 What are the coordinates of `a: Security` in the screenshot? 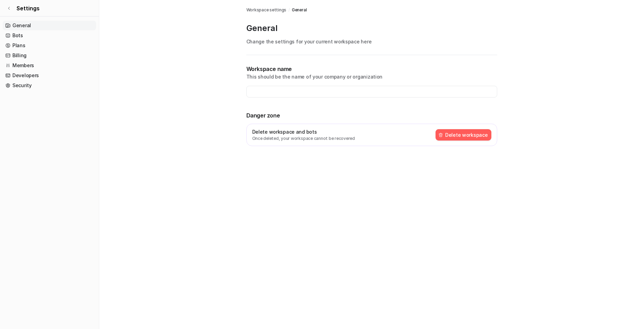 It's located at (49, 85).